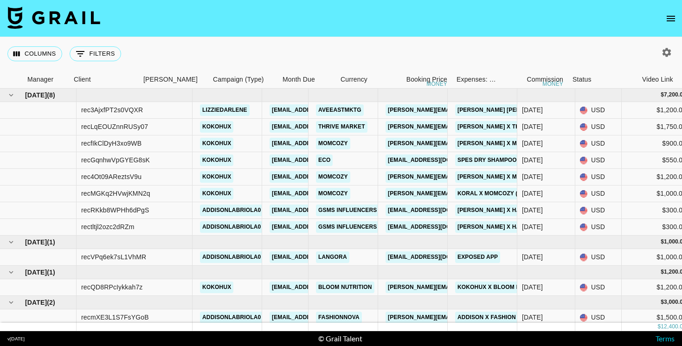  I want to click on button: open drawer, so click(671, 19).